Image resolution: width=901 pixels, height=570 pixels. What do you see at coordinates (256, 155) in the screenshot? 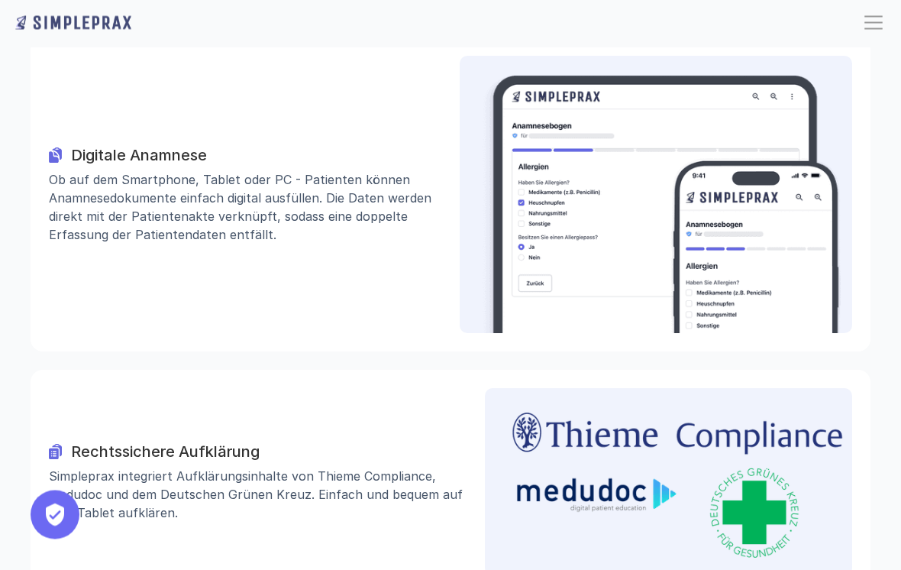
I see `h3: Digitale Anamnese` at bounding box center [256, 155].